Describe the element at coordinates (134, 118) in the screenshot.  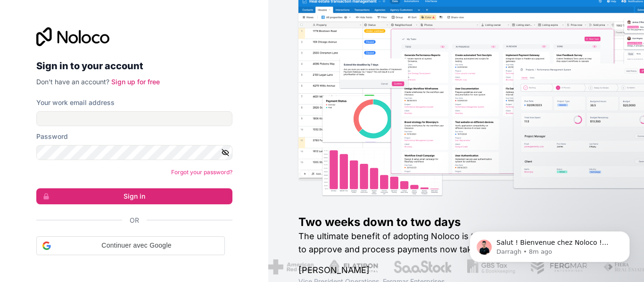
I see `input: Email address` at that location.